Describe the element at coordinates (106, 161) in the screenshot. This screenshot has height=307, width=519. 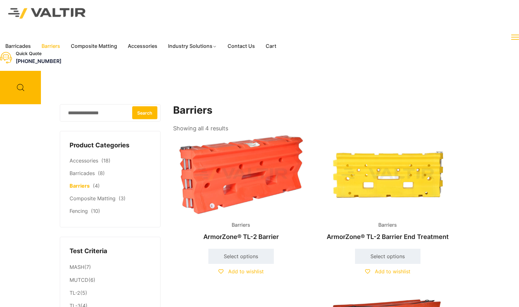
I see `span: (18)` at that location.